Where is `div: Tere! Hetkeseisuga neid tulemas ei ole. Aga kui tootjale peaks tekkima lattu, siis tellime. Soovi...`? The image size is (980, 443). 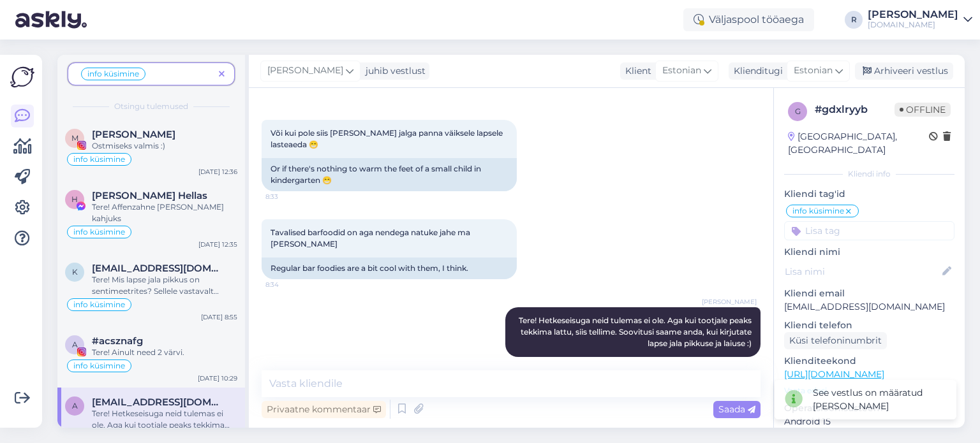
div: Tere! Hetkeseisuga neid tulemas ei ole. Aga kui tootjale peaks tekkima lattu, siis tellime. Soovi... is located at coordinates (165, 420).